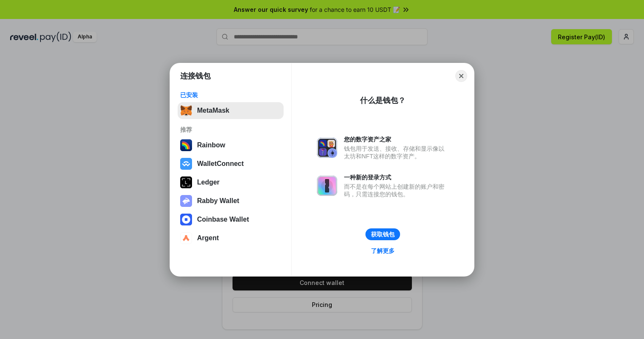  What do you see at coordinates (220, 164) in the screenshot?
I see `div: WalletConnect` at bounding box center [220, 164].